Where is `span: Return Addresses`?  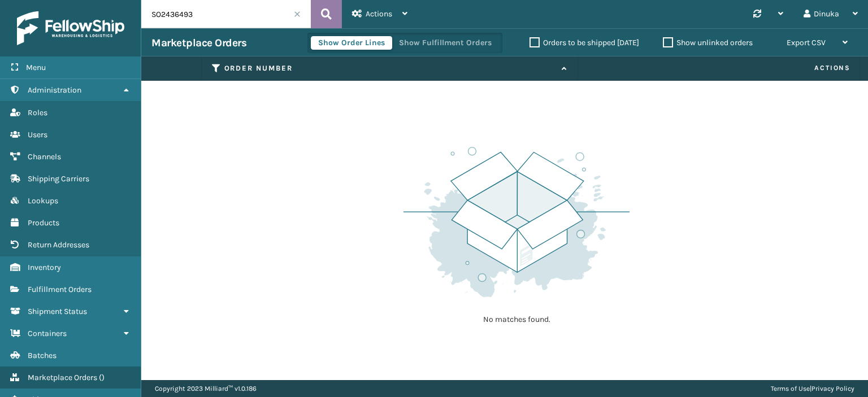
span: Return Addresses is located at coordinates (58, 244).